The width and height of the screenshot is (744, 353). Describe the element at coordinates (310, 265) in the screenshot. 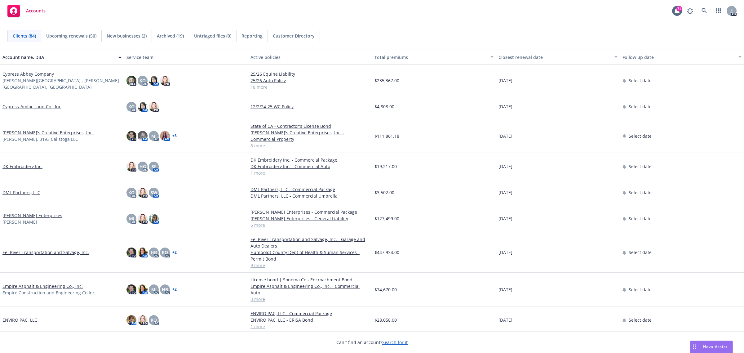

I see `a: 9 more` at that location.